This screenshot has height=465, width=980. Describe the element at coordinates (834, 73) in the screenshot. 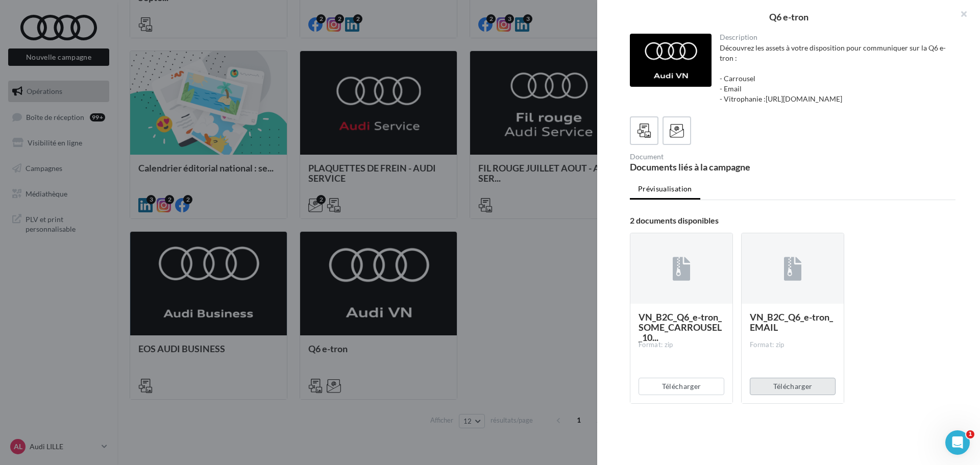

I see `div: Découvrez les assets à votre disposition pour communiquer sur la Q6 e-tron : - Carrousel - Email ...` at that location.